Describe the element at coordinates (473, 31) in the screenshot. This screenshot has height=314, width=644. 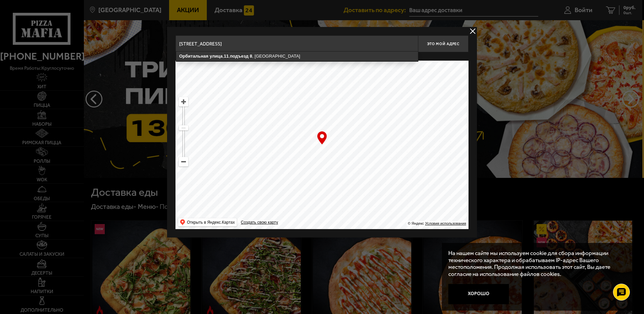
I see `button: delivery type` at that location.